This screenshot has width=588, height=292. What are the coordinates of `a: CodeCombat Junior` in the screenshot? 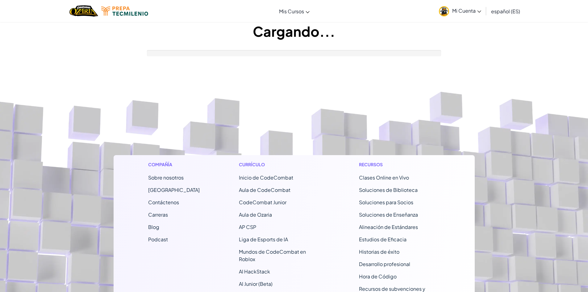 It's located at (263, 202).